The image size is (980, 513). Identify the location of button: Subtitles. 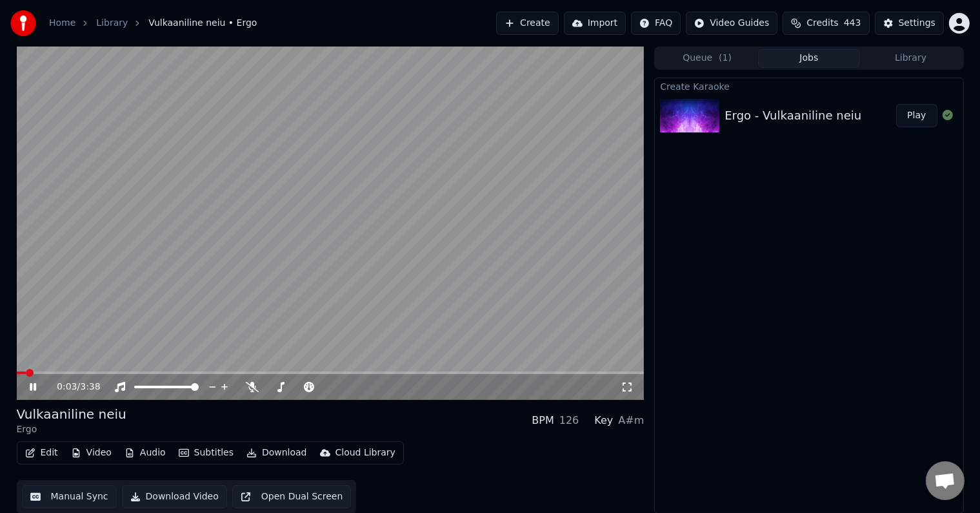
(206, 452).